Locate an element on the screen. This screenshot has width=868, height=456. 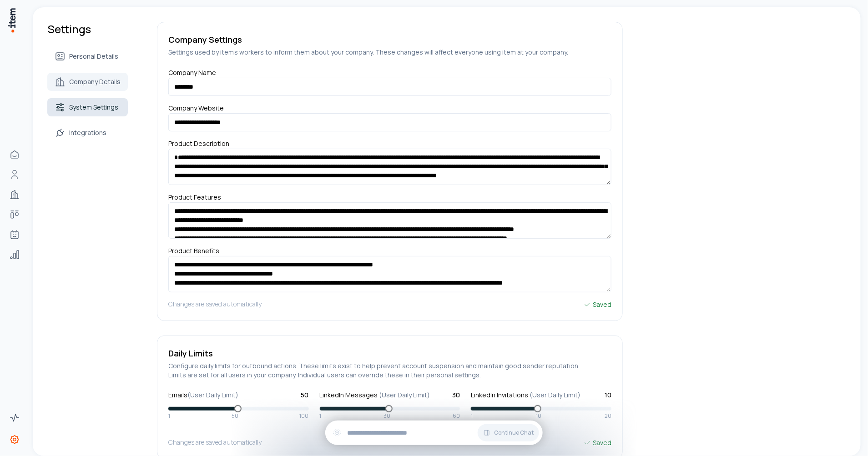
label: LinkedIn Messages is located at coordinates (375, 395).